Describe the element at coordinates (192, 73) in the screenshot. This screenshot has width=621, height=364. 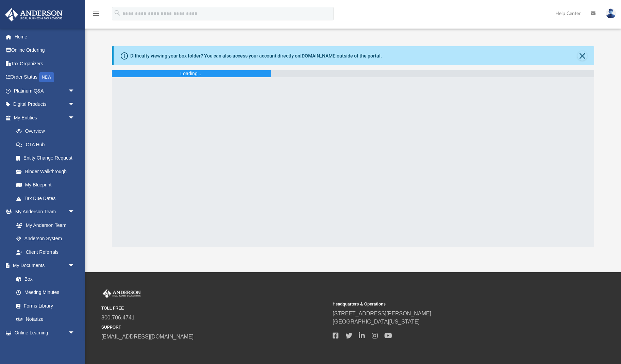
I see `div: Loading ...` at that location.